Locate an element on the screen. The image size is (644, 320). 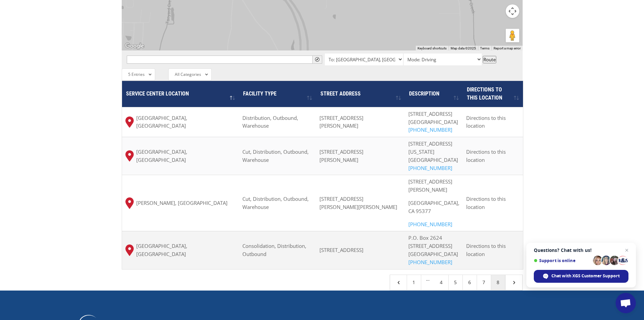
button: Keyboard shortcuts is located at coordinates (432, 48).